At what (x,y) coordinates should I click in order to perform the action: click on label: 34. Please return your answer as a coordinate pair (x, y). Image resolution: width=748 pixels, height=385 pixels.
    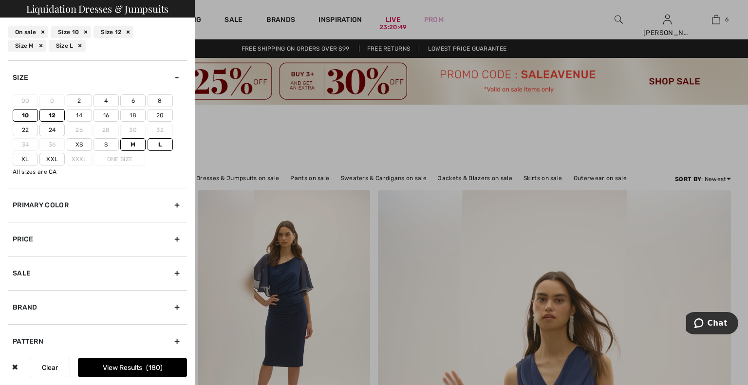
    Looking at the image, I should click on (25, 145).